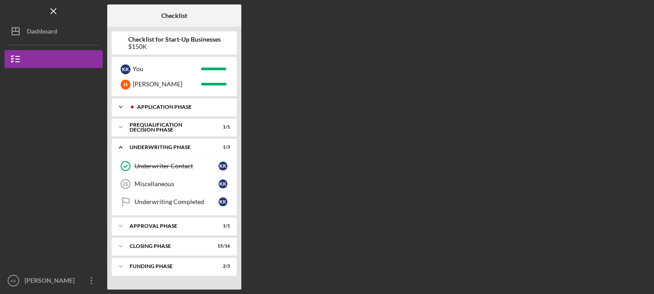 This screenshot has height=294, width=654. I want to click on div: Dashboard, so click(42, 32).